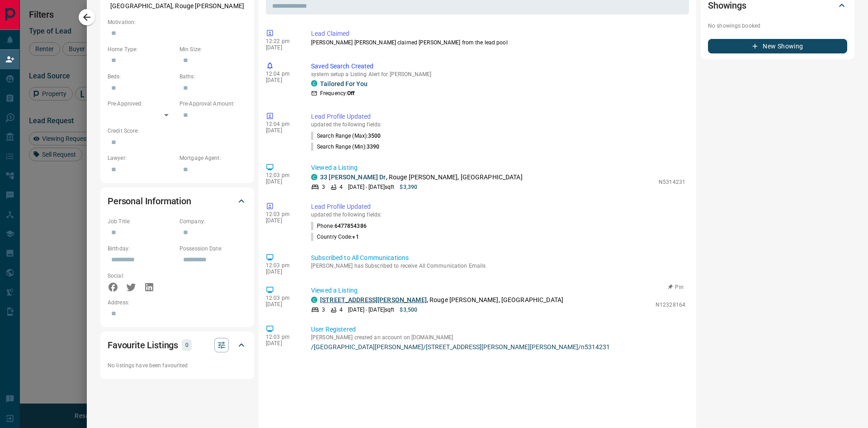  I want to click on p: Motivation:, so click(177, 22).